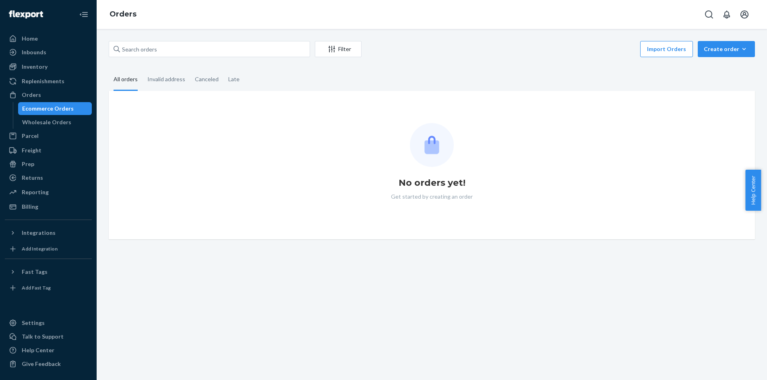 Image resolution: width=767 pixels, height=380 pixels. Describe the element at coordinates (123, 14) in the screenshot. I see `ol: breadcrumbs` at that location.